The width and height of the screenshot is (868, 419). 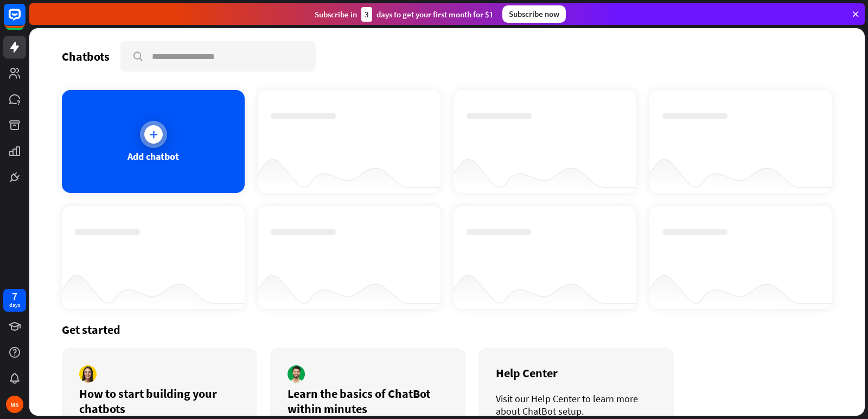 I want to click on div: Chatbots, so click(x=86, y=56).